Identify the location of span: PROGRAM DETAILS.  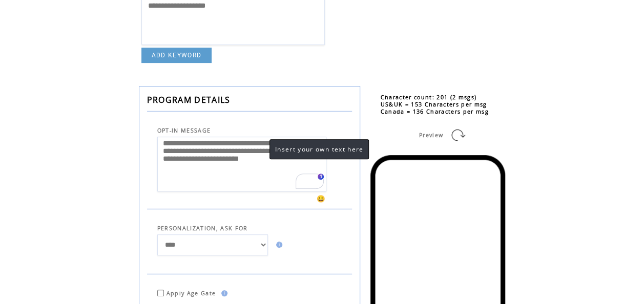
(188, 100).